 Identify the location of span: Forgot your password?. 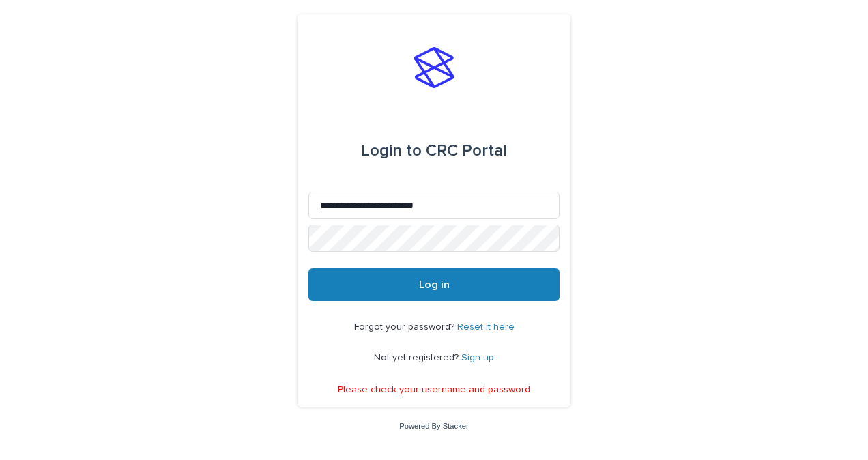
(405, 327).